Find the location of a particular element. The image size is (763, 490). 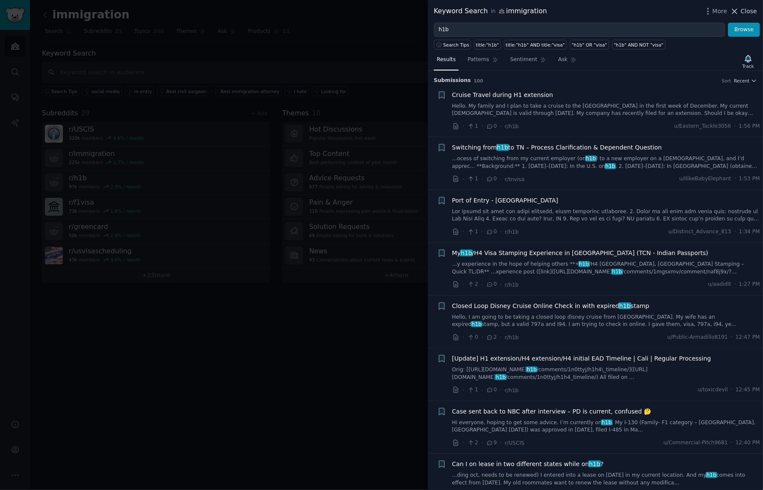

span: u/IlikeBabyElephant is located at coordinates (705, 179).